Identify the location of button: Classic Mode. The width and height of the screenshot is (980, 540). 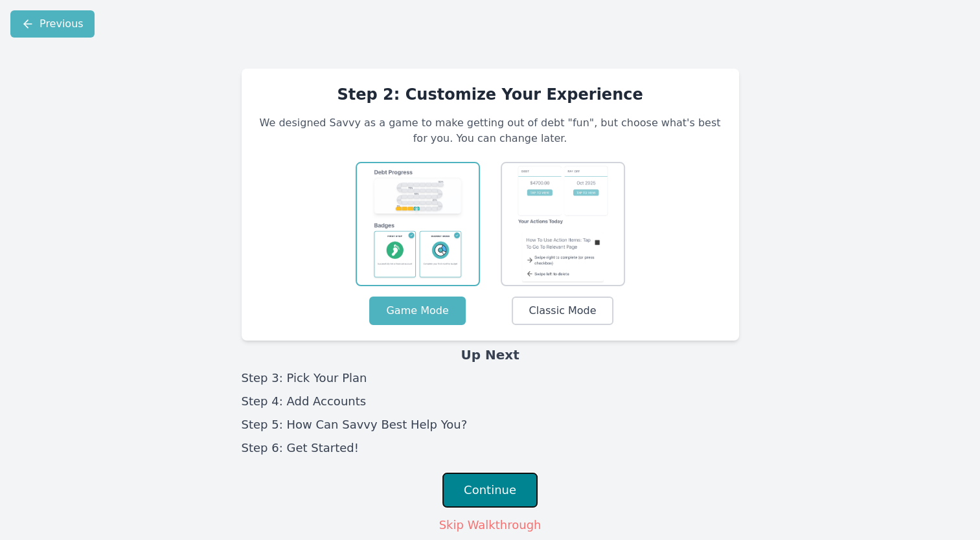
(563, 311).